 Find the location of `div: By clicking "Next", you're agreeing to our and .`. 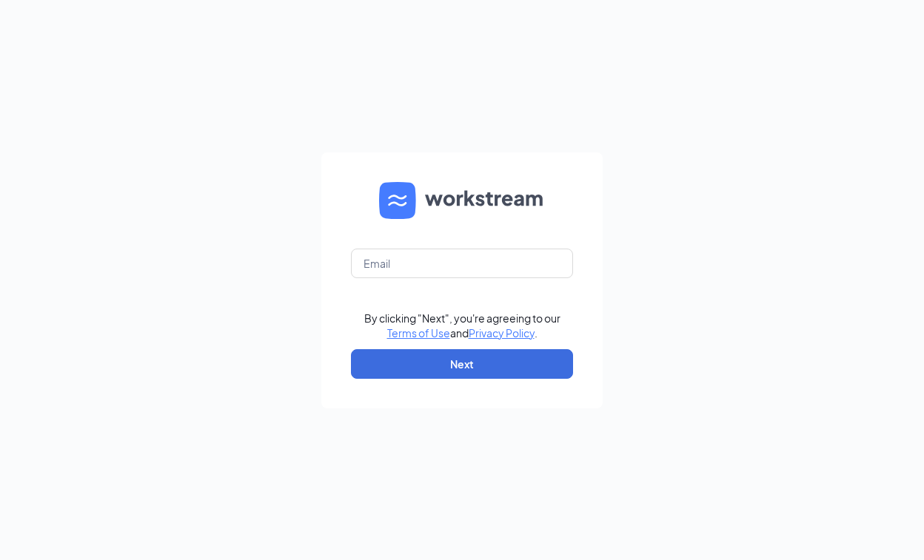

div: By clicking "Next", you're agreeing to our and . is located at coordinates (462, 326).